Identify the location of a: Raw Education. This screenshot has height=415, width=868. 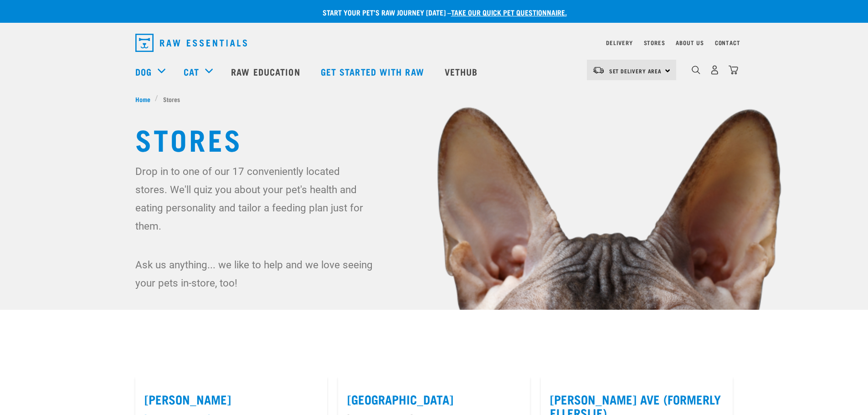
(266, 72).